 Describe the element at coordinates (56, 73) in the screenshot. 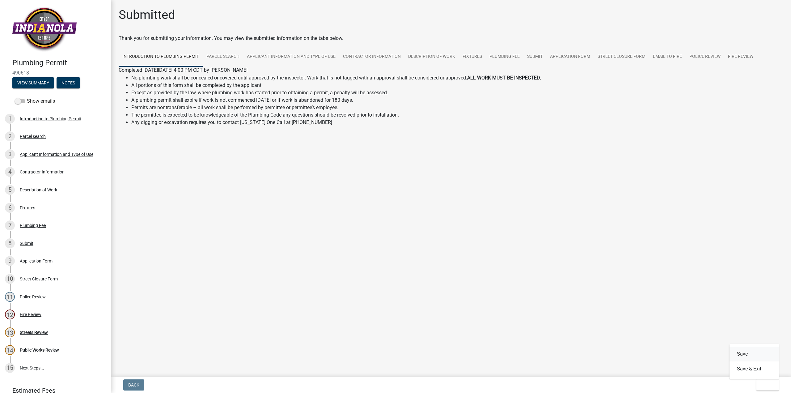

I see `span: 490618` at that location.